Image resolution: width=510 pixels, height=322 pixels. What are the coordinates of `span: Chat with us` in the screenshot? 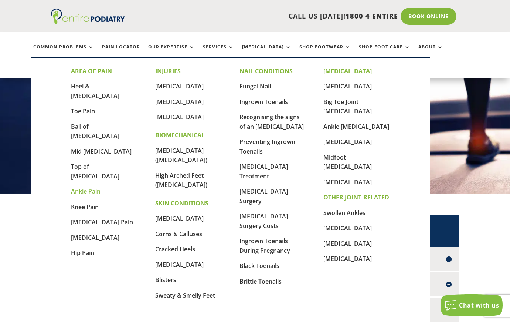 It's located at (479, 305).